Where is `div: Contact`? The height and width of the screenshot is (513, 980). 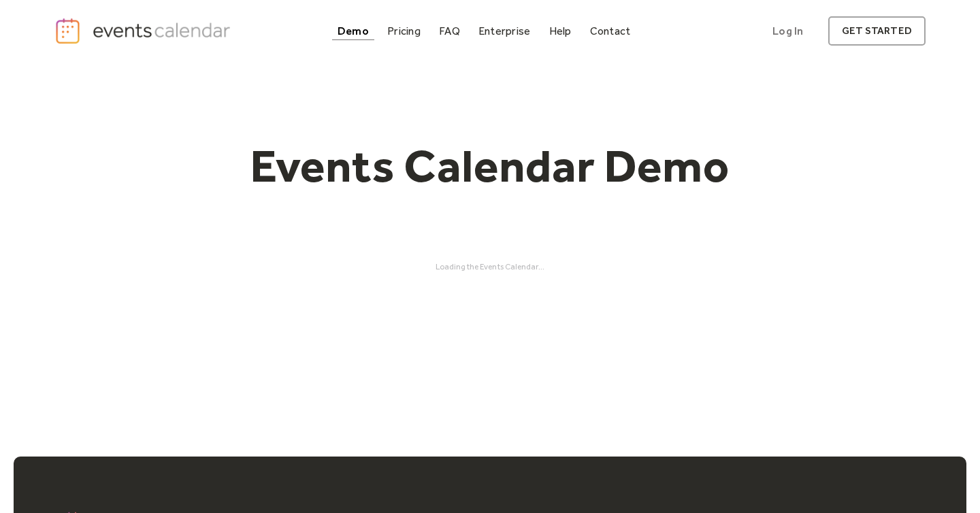
div: Contact is located at coordinates (610, 30).